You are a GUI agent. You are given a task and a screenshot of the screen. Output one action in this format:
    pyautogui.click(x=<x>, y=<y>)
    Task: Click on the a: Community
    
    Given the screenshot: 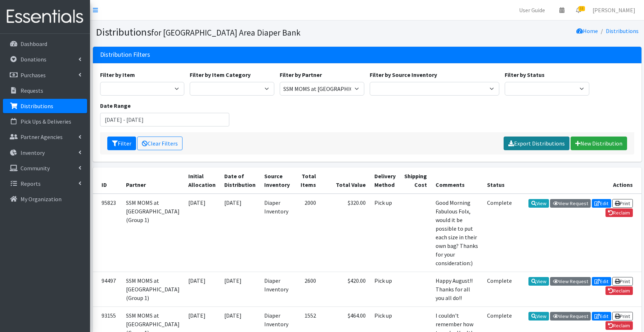 What is the action you would take?
    pyautogui.click(x=45, y=168)
    